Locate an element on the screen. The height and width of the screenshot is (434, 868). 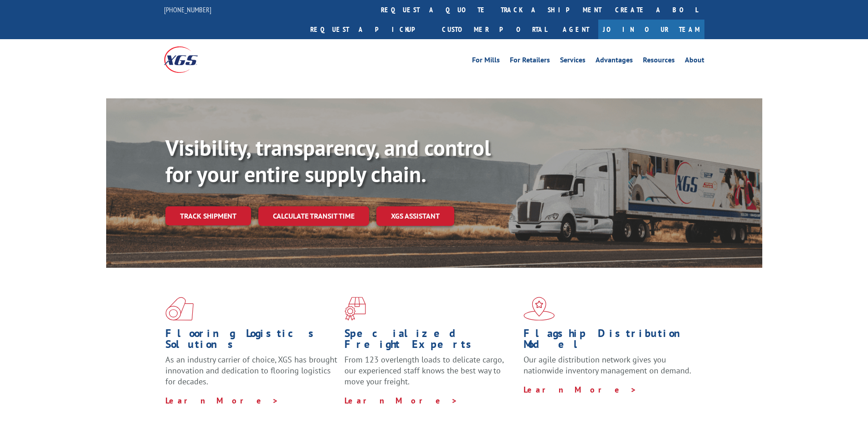
b: Visibility, transparency, and control for your entire supply chain. is located at coordinates (328, 161).